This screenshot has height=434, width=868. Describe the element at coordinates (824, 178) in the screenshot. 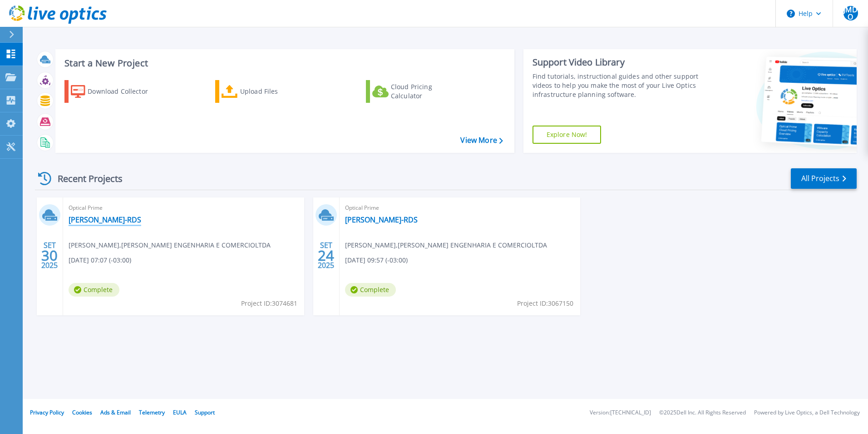

I see `a: All Projects` at that location.